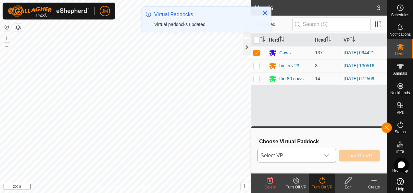  I want to click on div: Edit, so click(348, 187).